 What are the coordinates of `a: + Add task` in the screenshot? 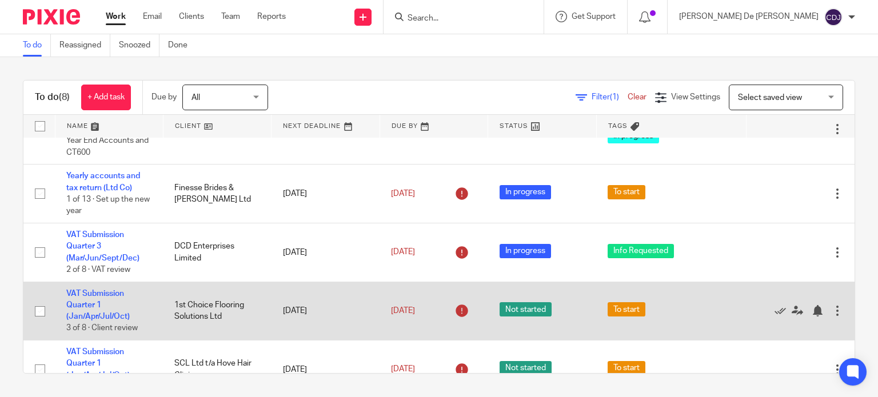 It's located at (106, 97).